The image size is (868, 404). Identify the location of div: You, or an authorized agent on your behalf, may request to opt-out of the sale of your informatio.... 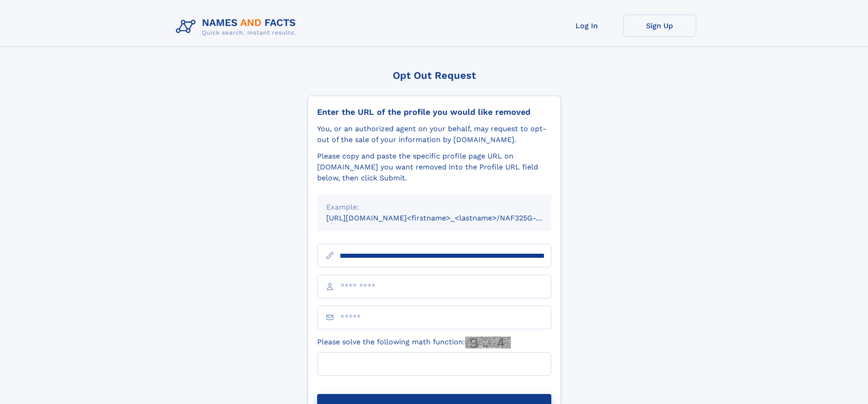
(434, 134).